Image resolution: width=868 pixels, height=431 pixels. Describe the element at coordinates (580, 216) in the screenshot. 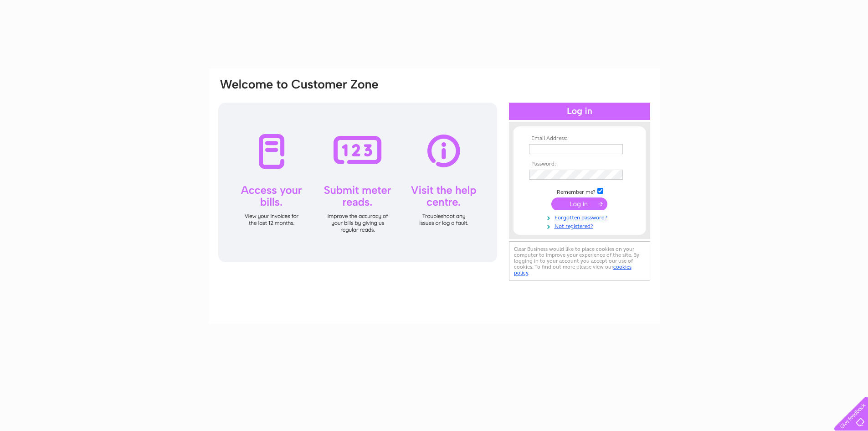

I see `a: Forgotten password?` at that location.